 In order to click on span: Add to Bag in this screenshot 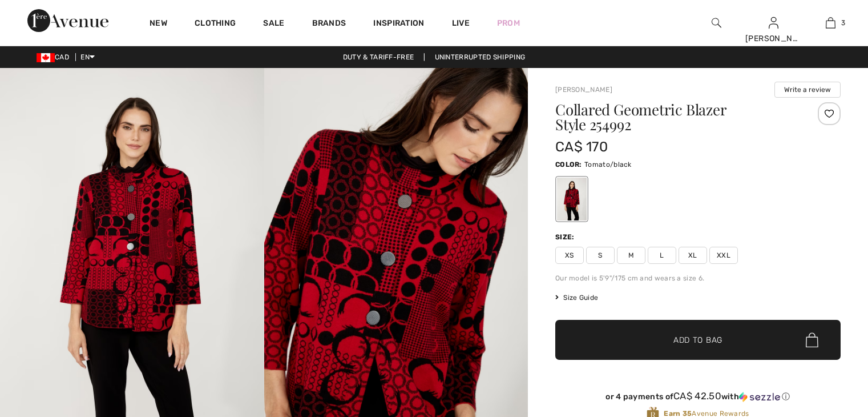, I will do `click(699, 340)`.